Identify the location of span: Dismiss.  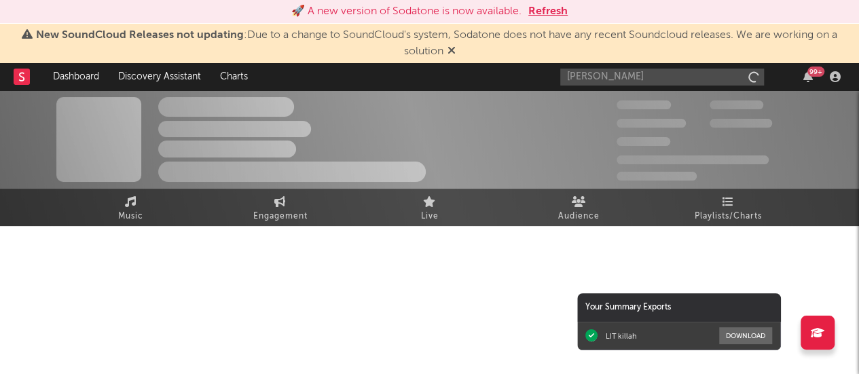
(451, 52).